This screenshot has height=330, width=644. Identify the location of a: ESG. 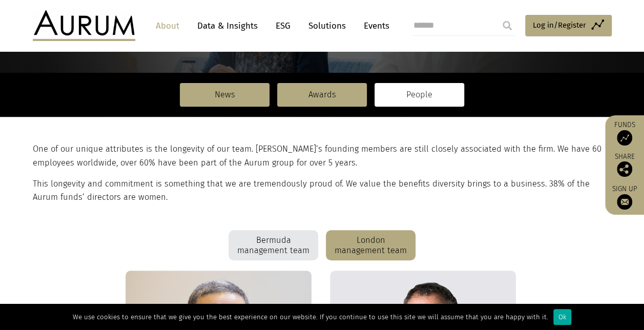
(283, 26).